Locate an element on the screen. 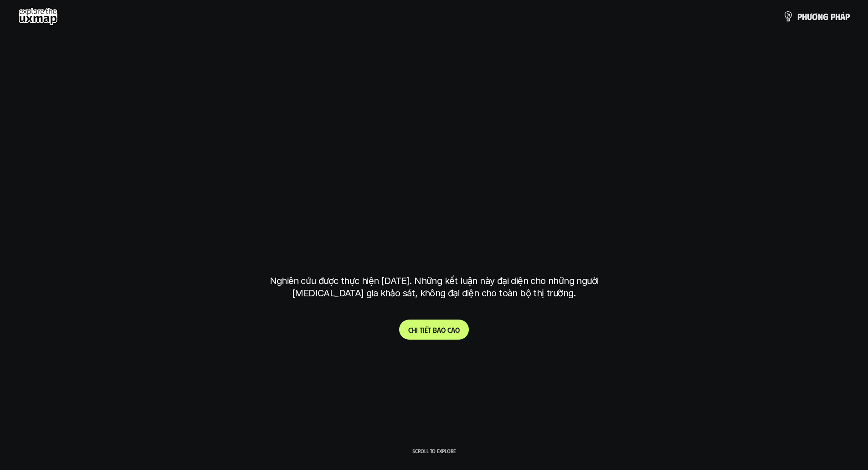 The width and height of the screenshot is (868, 470). span: ư is located at coordinates (809, 16).